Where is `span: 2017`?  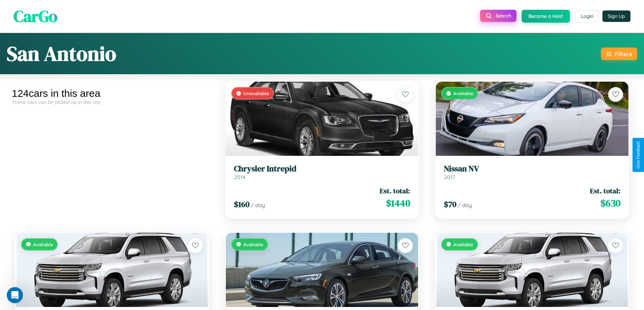
span: 2017 is located at coordinates (449, 177).